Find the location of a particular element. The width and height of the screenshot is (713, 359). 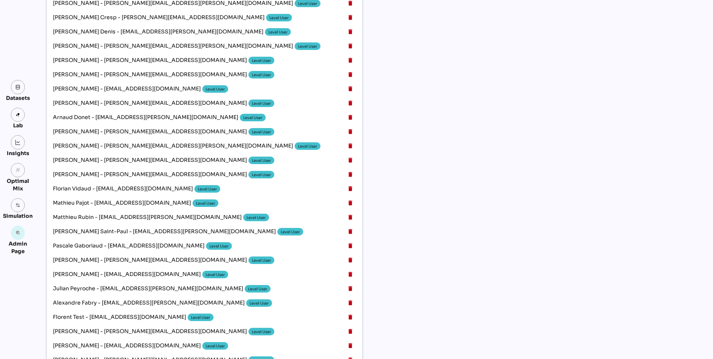

div: Datasets is located at coordinates (18, 98).